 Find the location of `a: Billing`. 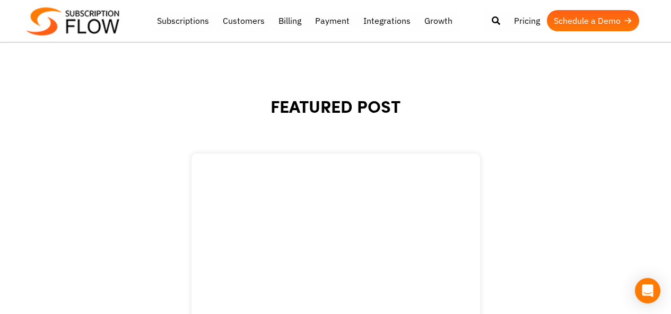

a: Billing is located at coordinates (289, 21).